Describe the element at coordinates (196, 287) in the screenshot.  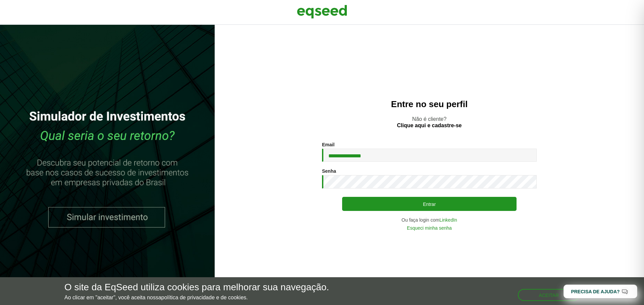
I see `h5: O site da EqSeed utiliza cookies para melhorar sua navegação.` at that location.